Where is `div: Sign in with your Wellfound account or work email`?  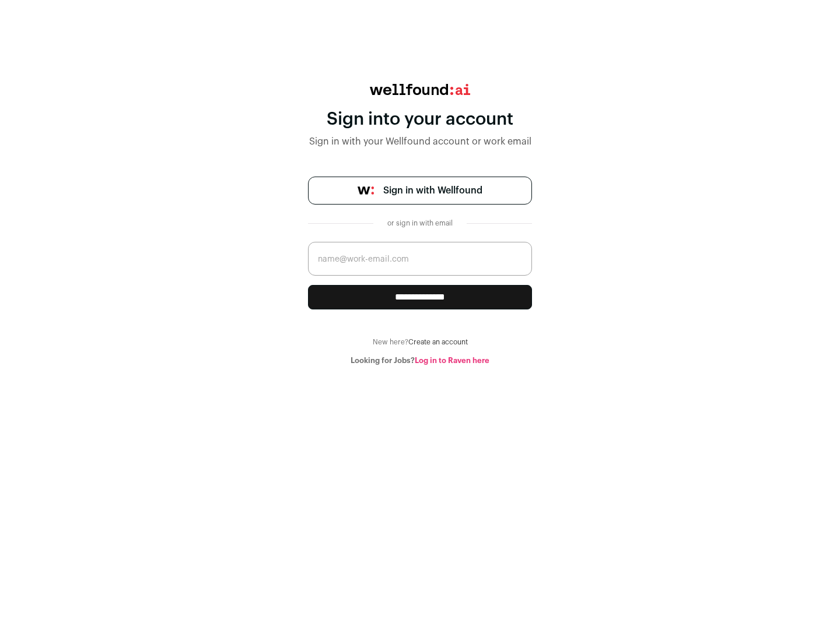
div: Sign in with your Wellfound account or work email is located at coordinates (420, 142).